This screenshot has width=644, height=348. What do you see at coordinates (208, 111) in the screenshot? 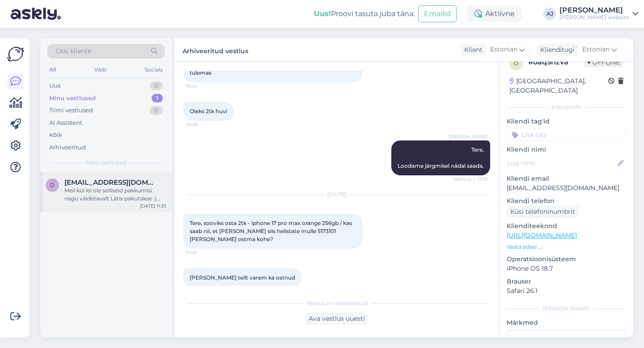
I see `span: Oleks 2tk huvi` at bounding box center [208, 111].